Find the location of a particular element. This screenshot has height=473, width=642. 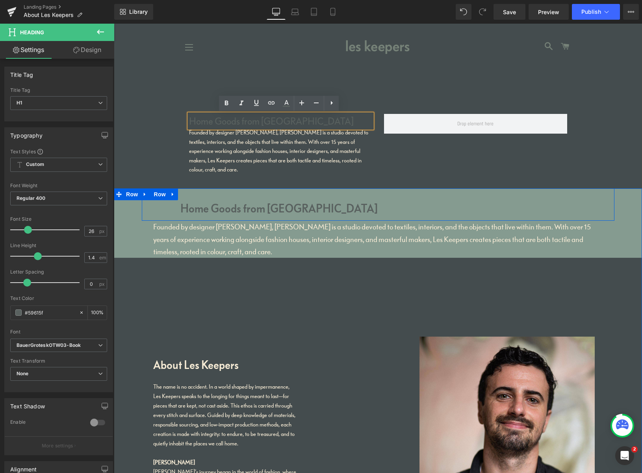

span: Publish is located at coordinates (592, 12).